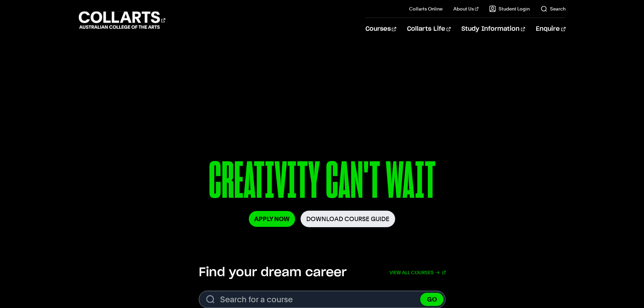  I want to click on a: About Us, so click(465, 9).